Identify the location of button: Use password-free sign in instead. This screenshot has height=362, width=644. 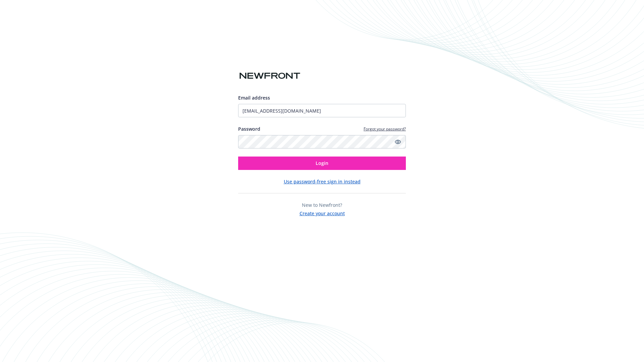
(322, 181).